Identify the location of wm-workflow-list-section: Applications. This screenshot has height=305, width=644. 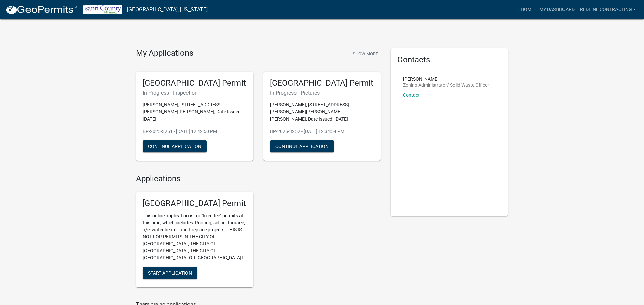
(258, 233).